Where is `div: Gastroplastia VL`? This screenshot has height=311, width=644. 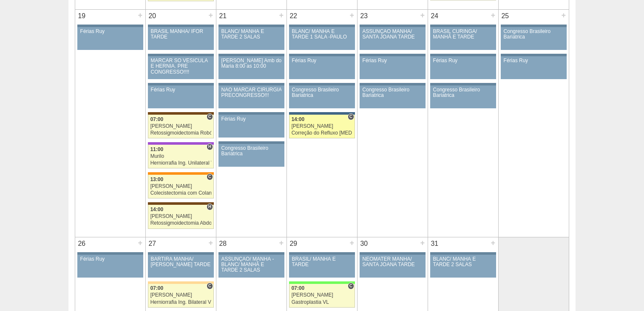 div: Gastroplastia VL is located at coordinates (322, 302).